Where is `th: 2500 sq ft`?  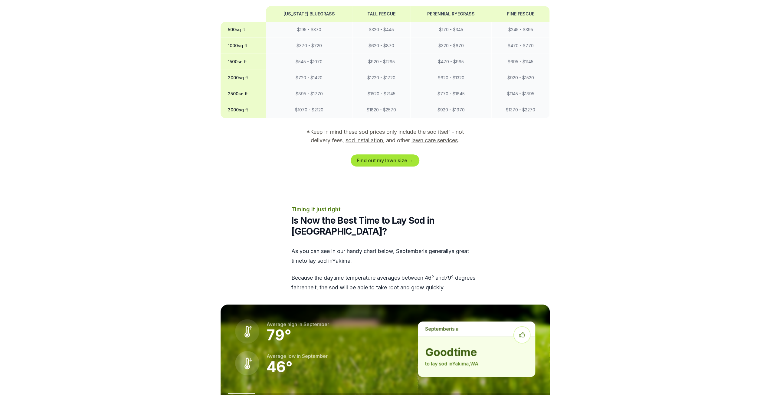 th: 2500 sq ft is located at coordinates (243, 94).